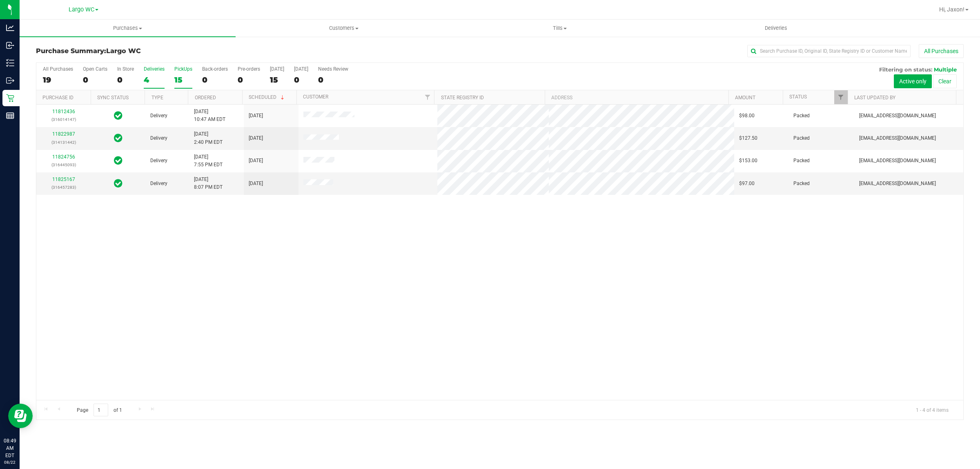 The width and height of the screenshot is (980, 469). I want to click on div: Pre-orders, so click(249, 69).